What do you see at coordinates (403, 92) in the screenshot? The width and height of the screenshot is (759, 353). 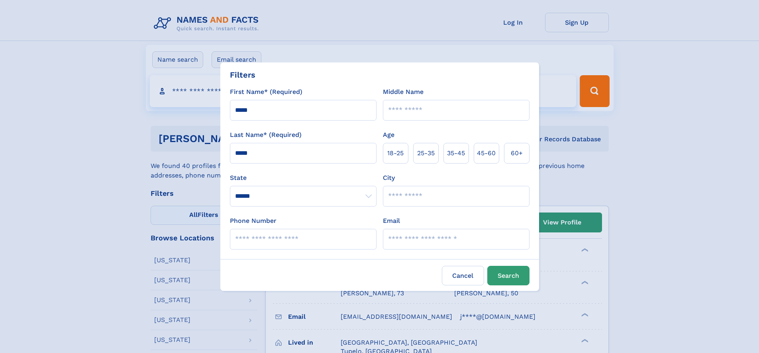 I see `label: Middle Name` at bounding box center [403, 92].